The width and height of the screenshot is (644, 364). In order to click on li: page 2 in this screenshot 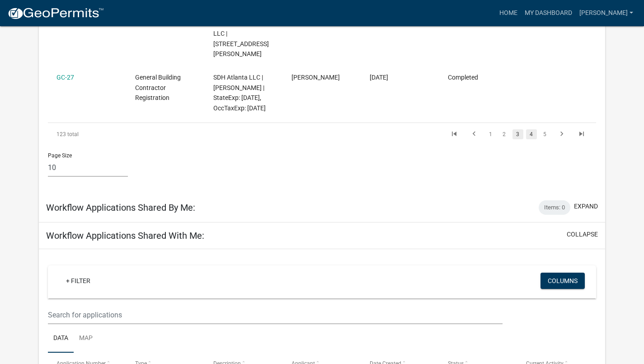, I will do `click(504, 134)`.